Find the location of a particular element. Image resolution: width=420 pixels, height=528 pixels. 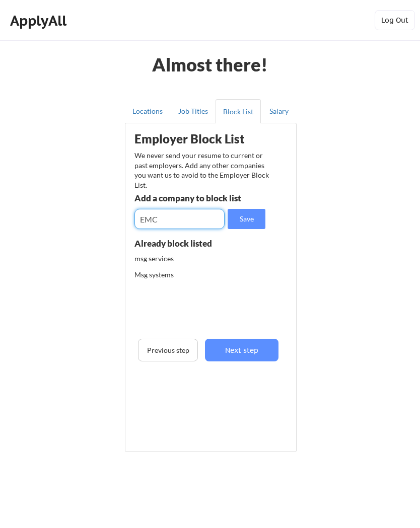

button: Next step is located at coordinates (242, 350).